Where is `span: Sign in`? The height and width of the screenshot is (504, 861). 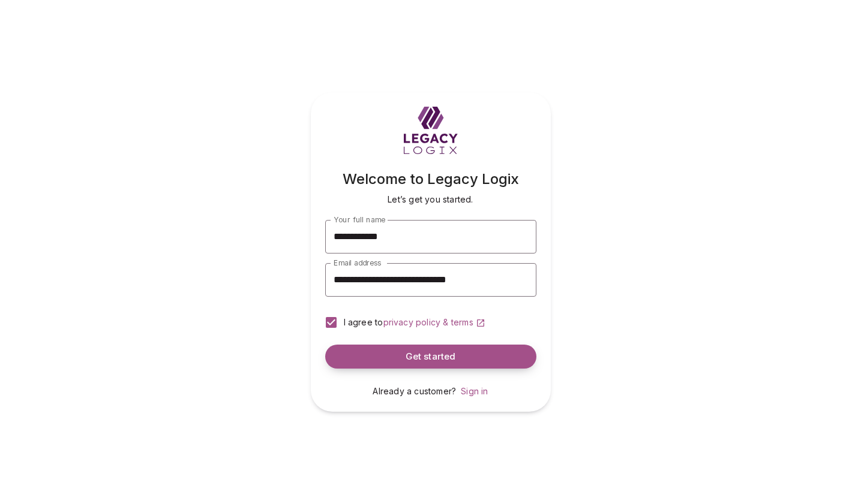
span: Sign in is located at coordinates (474, 390).